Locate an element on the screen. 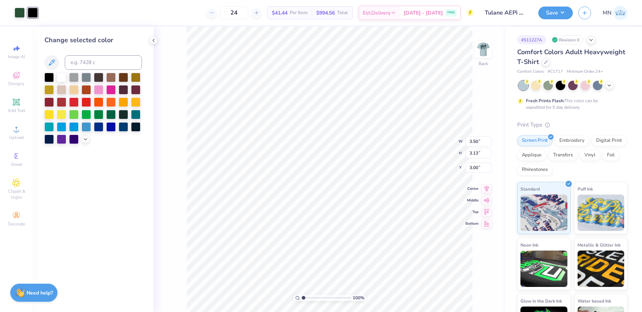 The width and height of the screenshot is (642, 312). span: Top is located at coordinates (472, 212).